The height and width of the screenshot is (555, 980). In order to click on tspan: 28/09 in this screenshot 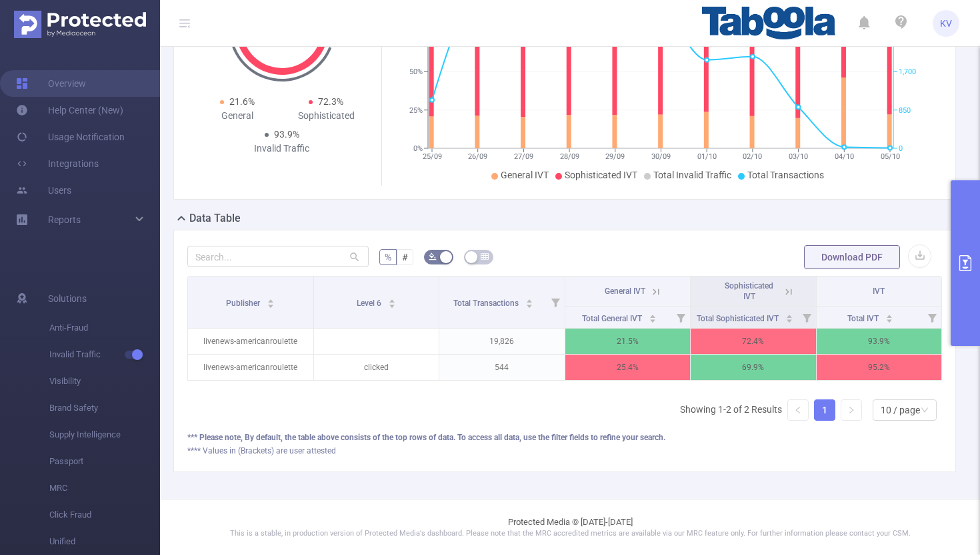, I will do `click(569, 156)`.